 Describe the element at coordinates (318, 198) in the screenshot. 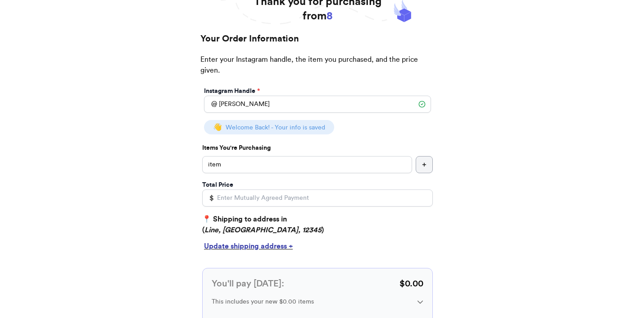

I see `input: Enter Mutually Agreed Payment` at that location.